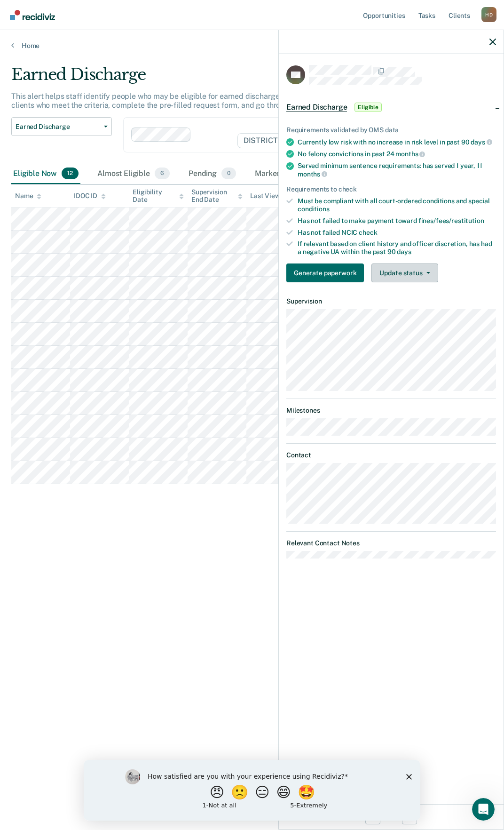  What do you see at coordinates (238, 78) in the screenshot?
I see `div: Earned Discharge` at bounding box center [238, 78].